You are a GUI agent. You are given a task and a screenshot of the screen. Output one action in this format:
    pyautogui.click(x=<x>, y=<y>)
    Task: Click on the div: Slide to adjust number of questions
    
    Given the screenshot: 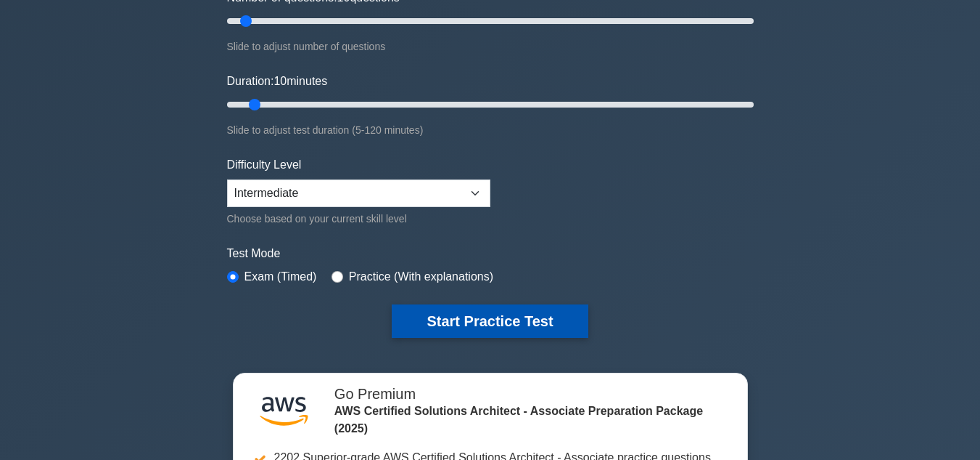 What is the action you would take?
    pyautogui.click(x=491, y=47)
    